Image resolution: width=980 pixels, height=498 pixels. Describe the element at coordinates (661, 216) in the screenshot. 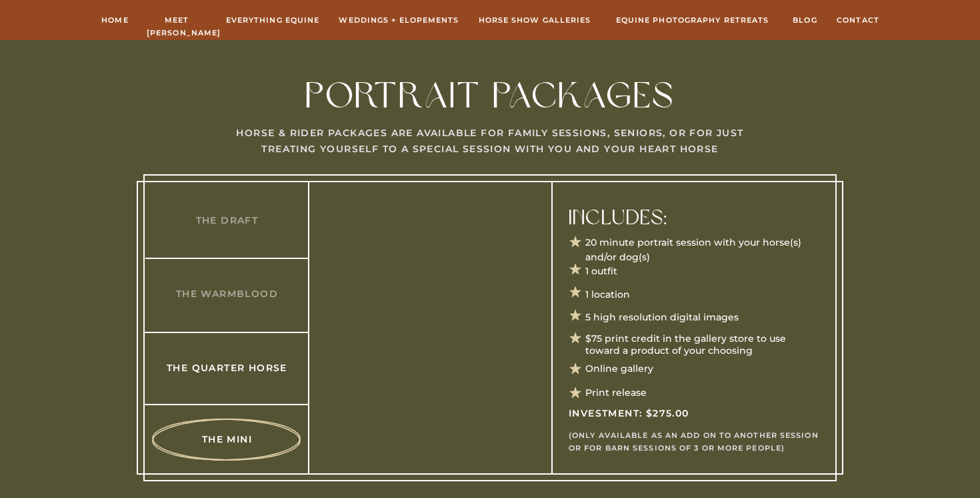

I see `p: Includes:` at that location.